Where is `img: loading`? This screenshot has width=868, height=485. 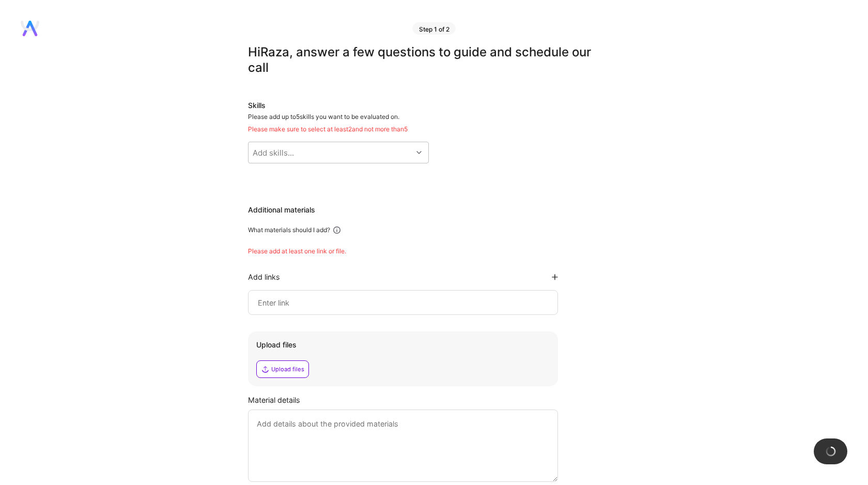 img: loading is located at coordinates (831, 451).